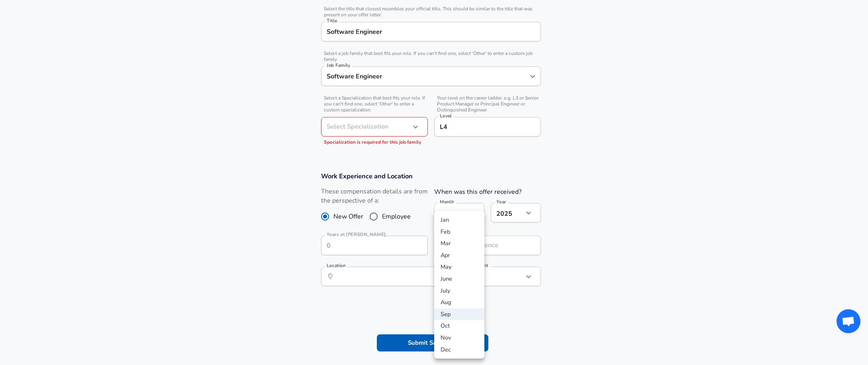  I want to click on li: Nov, so click(459, 338).